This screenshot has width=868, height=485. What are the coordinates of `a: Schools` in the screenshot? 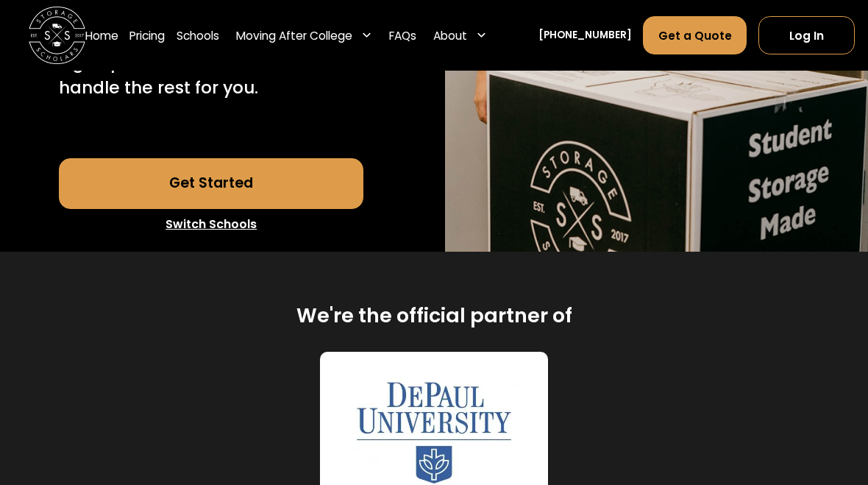 It's located at (198, 35).